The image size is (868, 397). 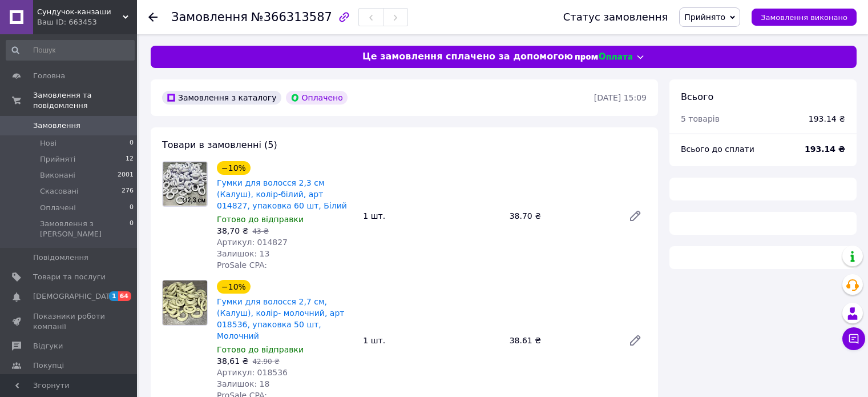 I want to click on div: Ваш ID: 663453, so click(x=87, y=22).